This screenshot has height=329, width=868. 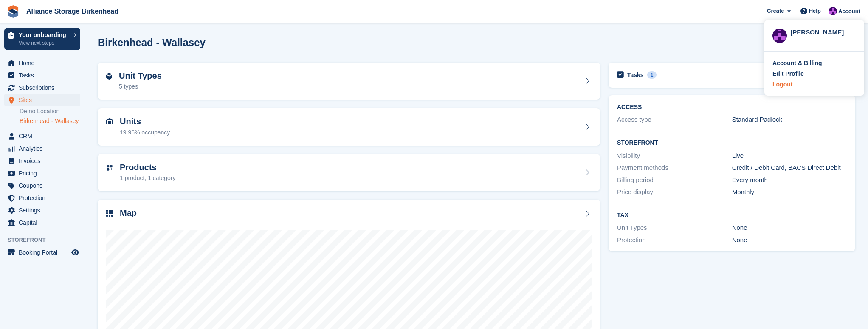 I want to click on a: Your onboarding View next steps, so click(x=42, y=39).